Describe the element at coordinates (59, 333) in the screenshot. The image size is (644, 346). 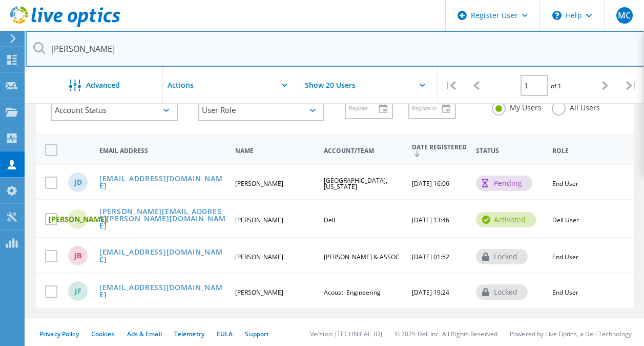
I see `a: Privacy Policy` at that location.